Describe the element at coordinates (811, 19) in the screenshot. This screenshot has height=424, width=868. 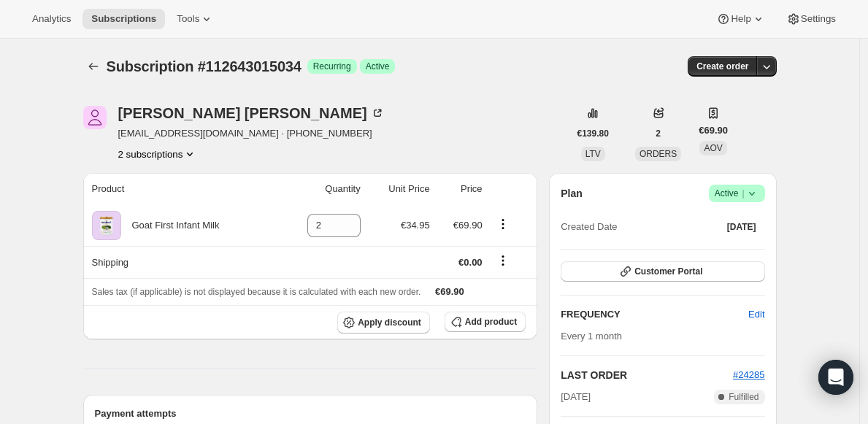
I see `button: Settings` at that location.